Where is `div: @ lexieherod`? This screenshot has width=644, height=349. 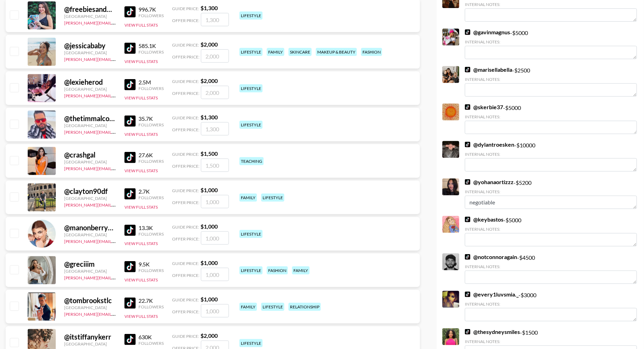
div: @ lexieherod is located at coordinates (90, 82).